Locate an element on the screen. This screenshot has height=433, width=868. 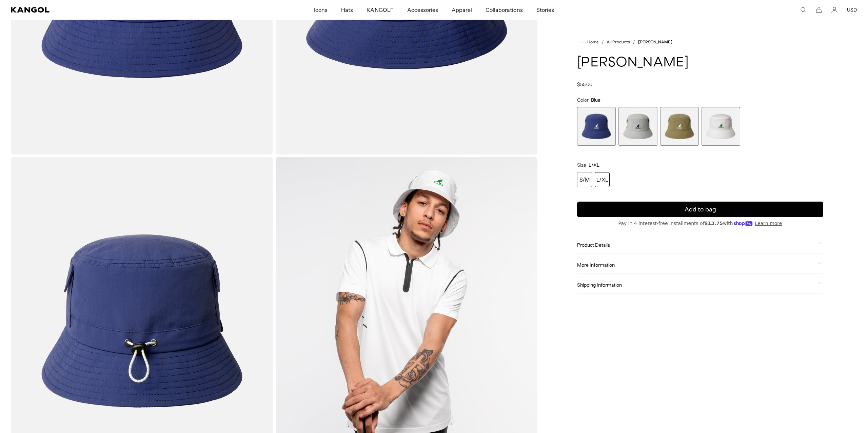
label: Grey is located at coordinates (638, 127).